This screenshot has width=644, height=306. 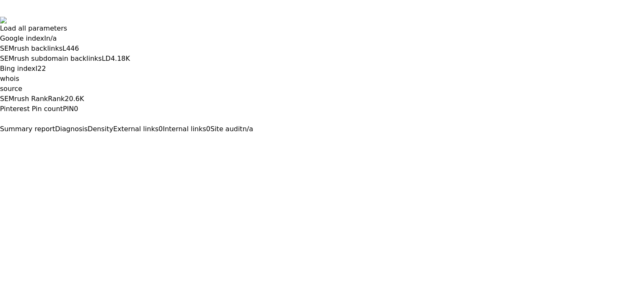 What do you see at coordinates (68, 108) in the screenshot?
I see `span: PIN` at bounding box center [68, 108].